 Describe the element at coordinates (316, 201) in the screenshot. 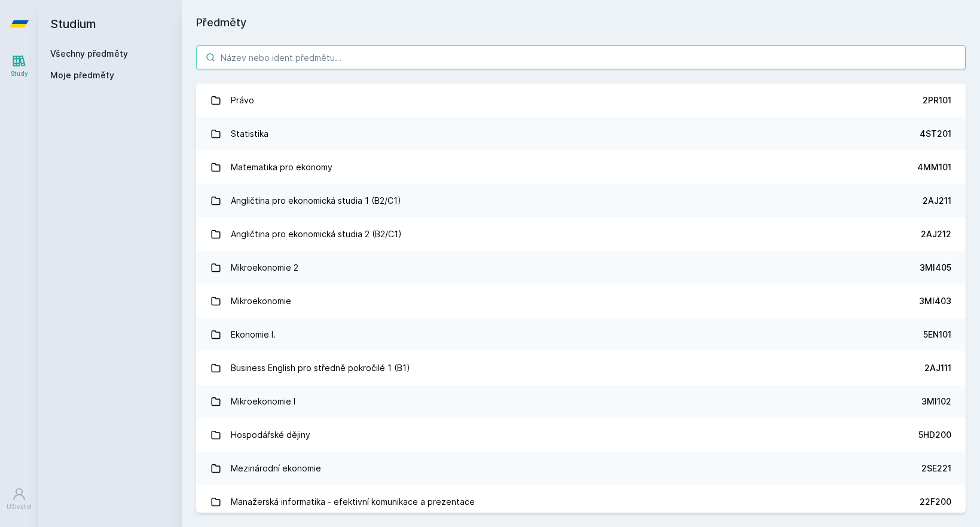

I see `div: Angličtina pro ekonomická studia 1 (B2/C1)` at that location.